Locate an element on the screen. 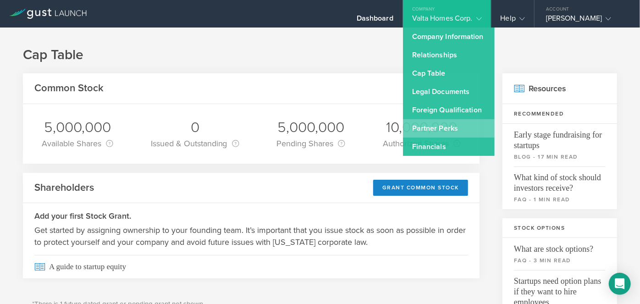 The height and width of the screenshot is (304, 640). h3: Add your first Stock Grant. is located at coordinates (251, 216).